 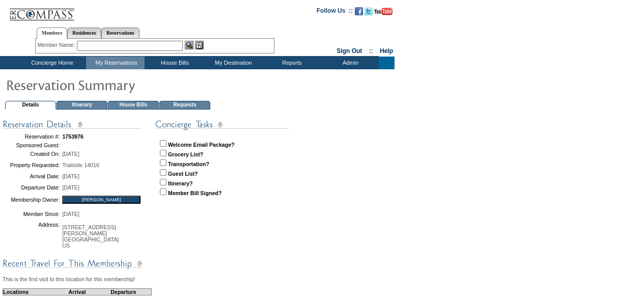 I want to click on td: Departure, so click(x=124, y=292).